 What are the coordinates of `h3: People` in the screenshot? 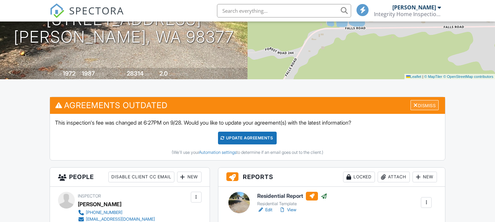 It's located at (130, 177).